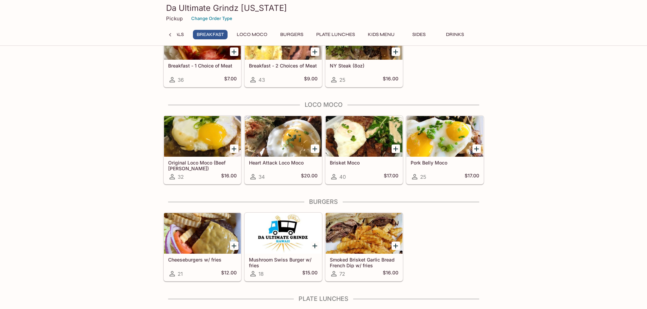 Image resolution: width=647 pixels, height=309 pixels. What do you see at coordinates (445, 136) in the screenshot?
I see `div: Pork Belly Moco` at bounding box center [445, 136].